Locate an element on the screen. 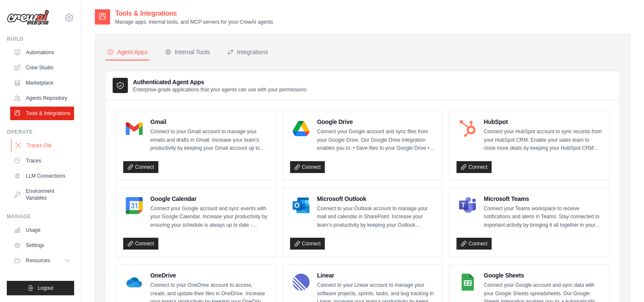 This screenshot has height=302, width=644. a: Settings is located at coordinates (42, 245).